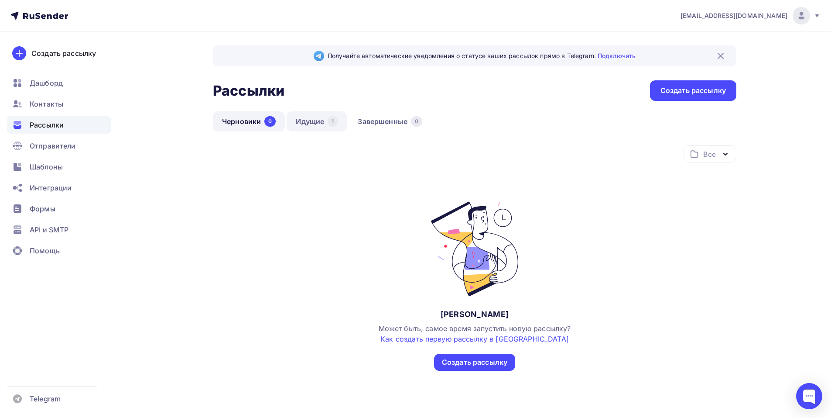  I want to click on a: Шаблоны, so click(59, 167).